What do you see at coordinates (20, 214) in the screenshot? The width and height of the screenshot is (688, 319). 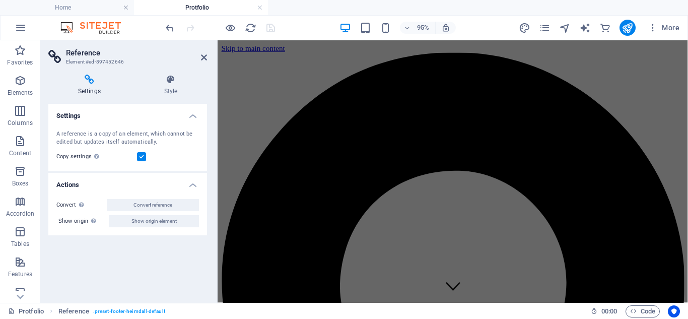 I see `p: Accordion` at bounding box center [20, 214].